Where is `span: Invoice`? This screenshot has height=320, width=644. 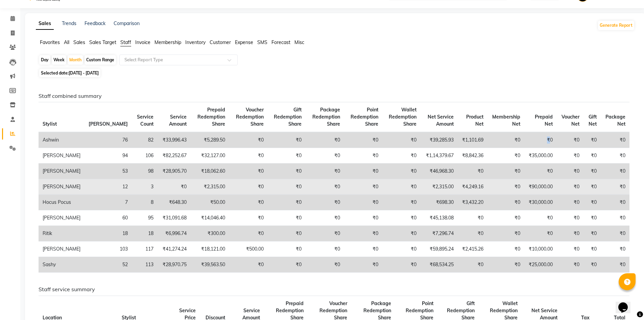
span: Invoice is located at coordinates (143, 42).